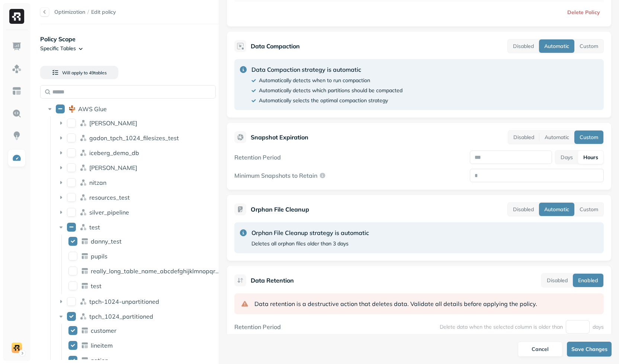 The image size is (619, 364). Describe the element at coordinates (145, 346) in the screenshot. I see `div: lineitemlineitem` at that location.